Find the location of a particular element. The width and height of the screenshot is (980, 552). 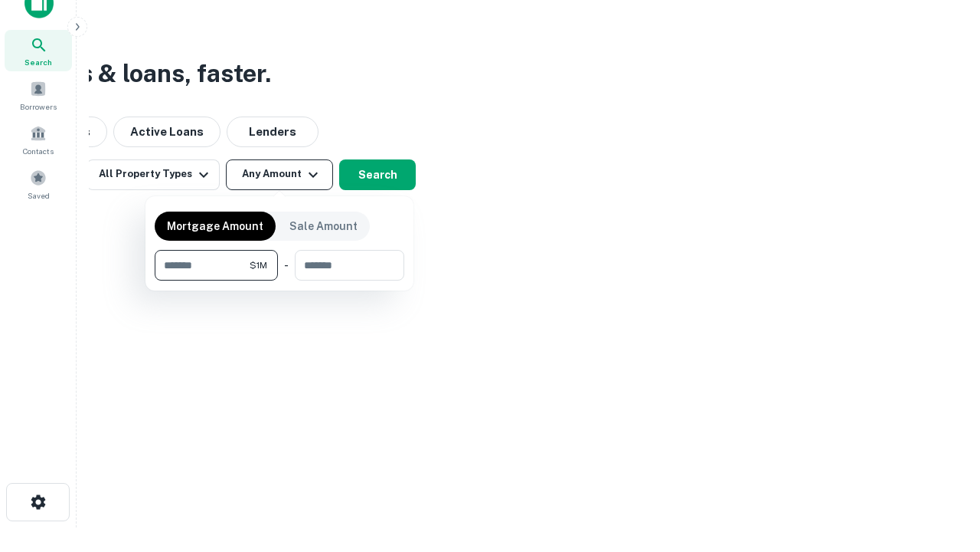

p: Sale Amount is located at coordinates (323, 226).